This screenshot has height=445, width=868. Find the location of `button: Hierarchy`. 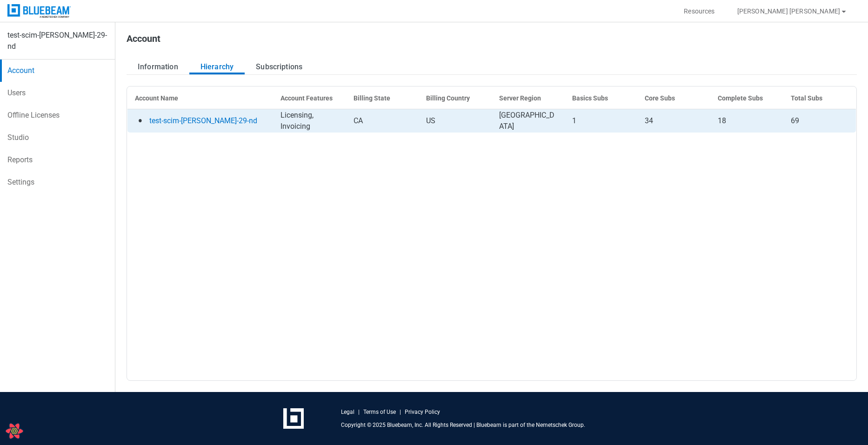

button: Hierarchy is located at coordinates (217, 67).